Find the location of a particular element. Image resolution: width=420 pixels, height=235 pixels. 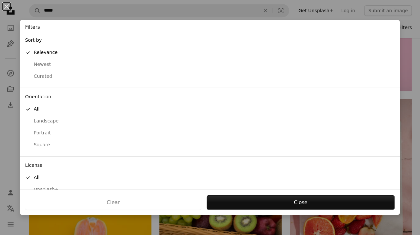

div: Orientation is located at coordinates (210, 97).